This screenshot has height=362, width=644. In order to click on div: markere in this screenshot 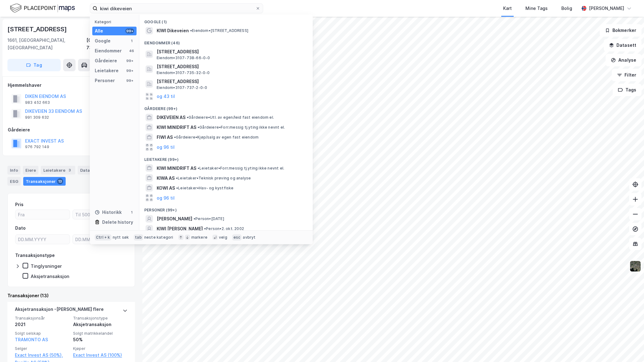, I will do `click(200, 237)`.